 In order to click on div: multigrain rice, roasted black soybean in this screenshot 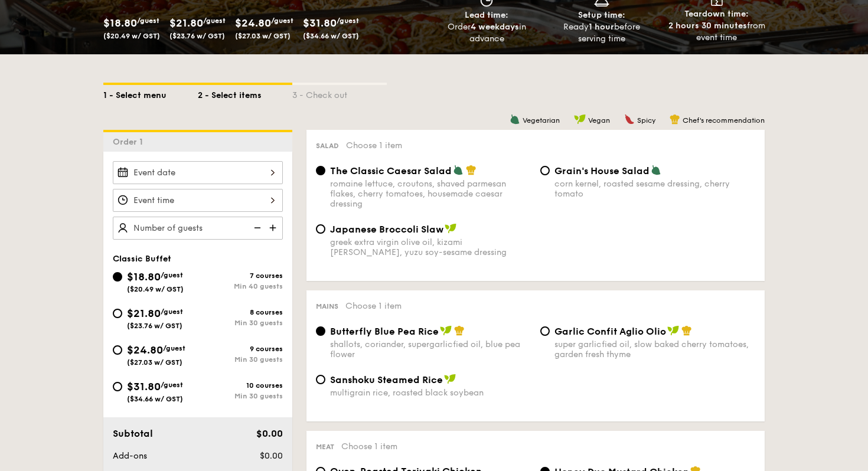, I will do `click(431, 393)`.